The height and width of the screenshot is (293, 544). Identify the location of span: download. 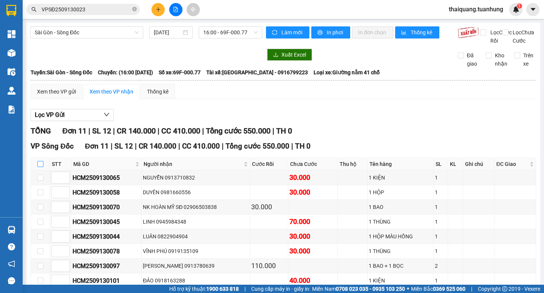
(276, 55).